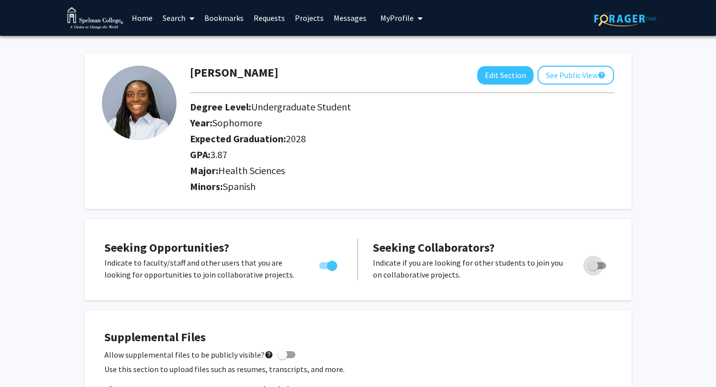  Describe the element at coordinates (625, 18) in the screenshot. I see `img: ForagerOne Logo` at that location.